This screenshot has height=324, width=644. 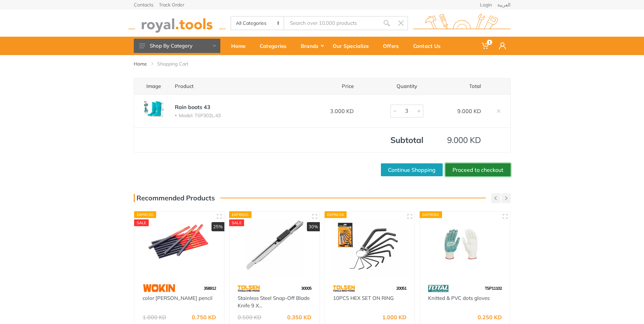 I want to click on img: Royal Tools - 10PCS HEX SET ON RING, so click(x=370, y=247).